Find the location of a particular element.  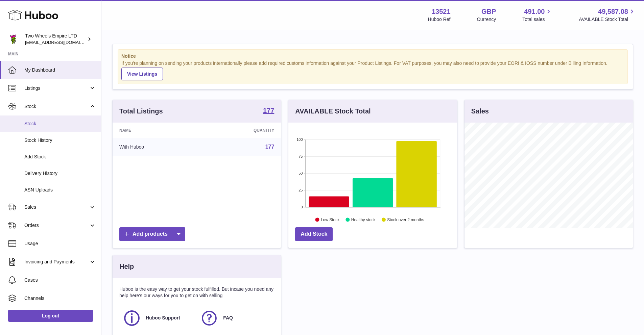

strong: 177 is located at coordinates (269, 111).